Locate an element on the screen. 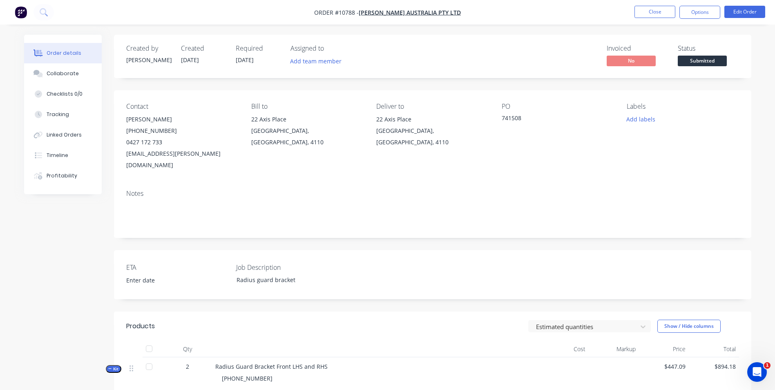  button: Add labels is located at coordinates (641, 119).